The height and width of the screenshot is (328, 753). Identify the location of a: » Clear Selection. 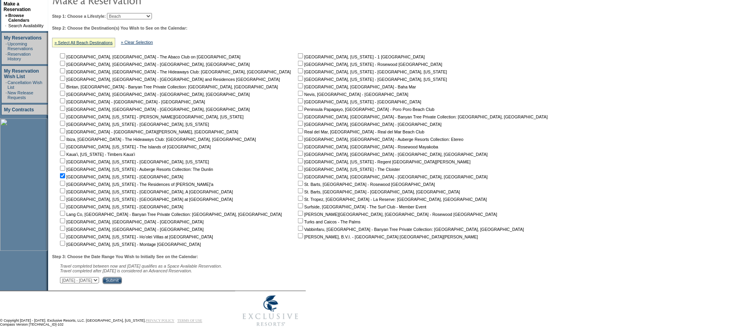
(137, 42).